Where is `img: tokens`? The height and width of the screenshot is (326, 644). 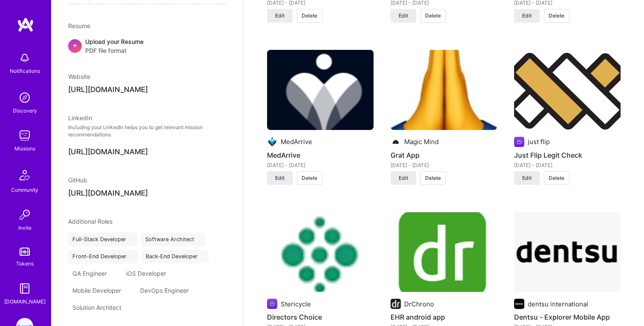
img: tokens is located at coordinates (25, 251).